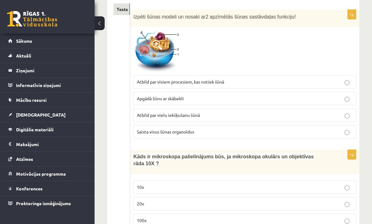 This screenshot has height=224, width=372. Describe the element at coordinates (41, 174) in the screenshot. I see `span: Motivācijas programma` at that location.